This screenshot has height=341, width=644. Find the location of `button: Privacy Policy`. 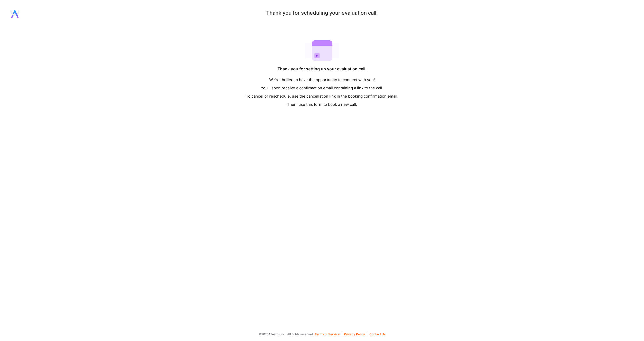

button: Privacy Policy is located at coordinates (356, 334).